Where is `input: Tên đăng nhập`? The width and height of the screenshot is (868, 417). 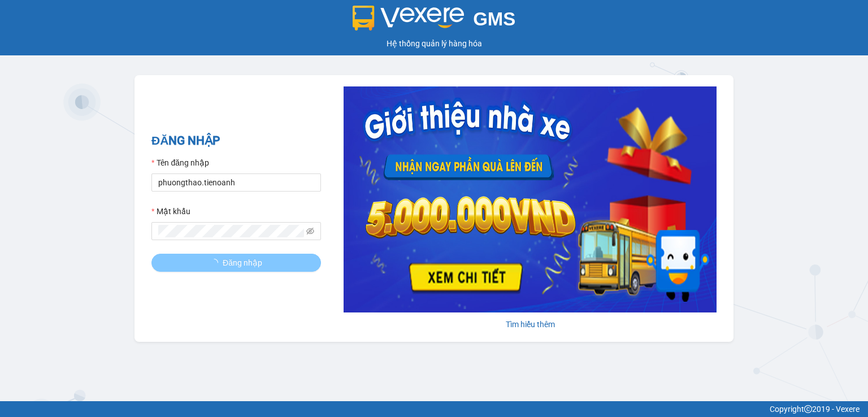
input: Tên đăng nhập is located at coordinates (236, 183).